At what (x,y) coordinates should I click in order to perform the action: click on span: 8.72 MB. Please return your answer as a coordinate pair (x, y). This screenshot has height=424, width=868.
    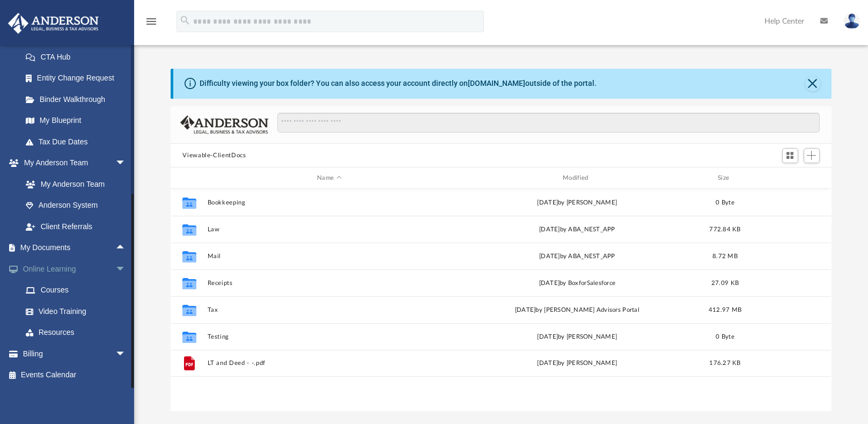
    Looking at the image, I should click on (725, 255).